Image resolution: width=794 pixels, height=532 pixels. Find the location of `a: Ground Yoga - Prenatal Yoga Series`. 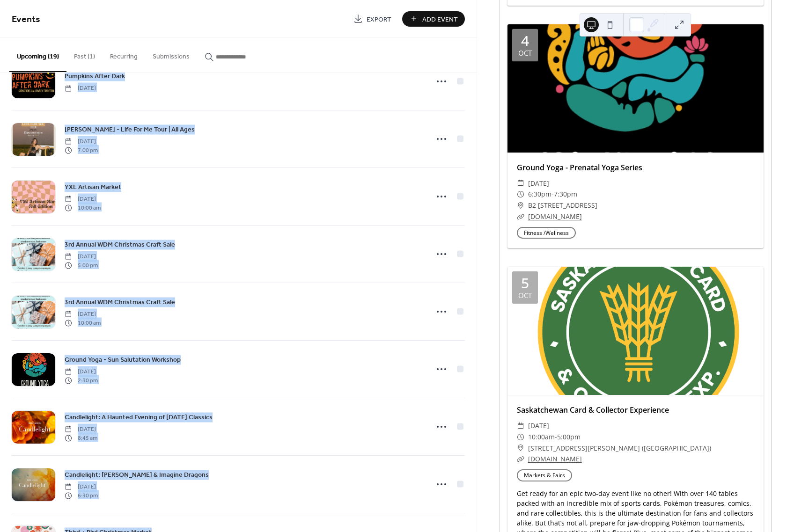

a: Ground Yoga - Prenatal Yoga Series is located at coordinates (580, 167).